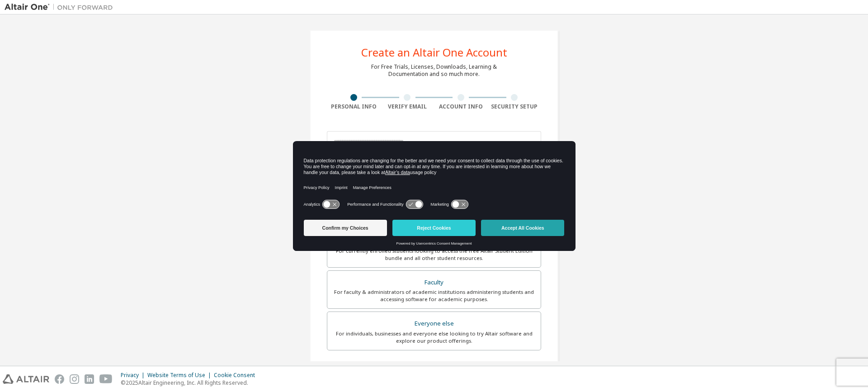 Image resolution: width=868 pixels, height=392 pixels. What do you see at coordinates (190, 383) in the screenshot?
I see `p: © 2025 Altair Engineering, Inc. All Rights Reserved.` at bounding box center [190, 383].